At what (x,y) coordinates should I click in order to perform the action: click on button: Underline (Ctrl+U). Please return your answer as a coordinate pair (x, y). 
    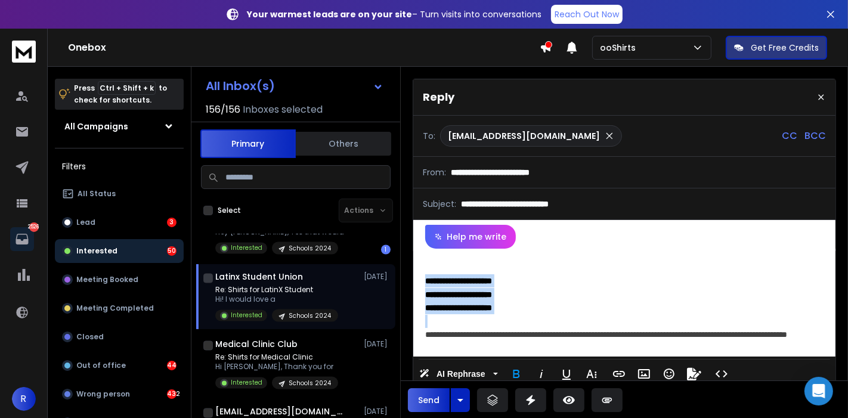
    Looking at the image, I should click on (566, 374).